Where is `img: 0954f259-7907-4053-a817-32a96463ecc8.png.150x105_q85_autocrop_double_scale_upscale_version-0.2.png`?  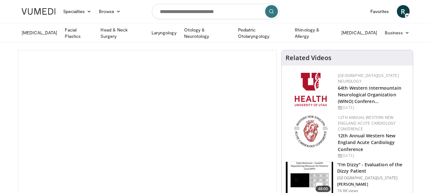
img: 0954f259-7907-4053-a817-32a96463ecc8.png.150x105_q85_autocrop_double_scale_upscale_version-0.2.png is located at coordinates (310, 132).